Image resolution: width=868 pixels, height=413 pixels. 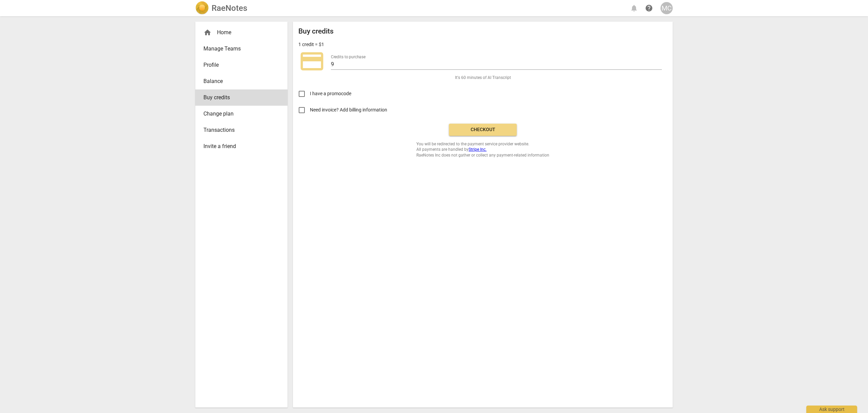 I want to click on a: LogoRaeNotes, so click(x=221, y=8).